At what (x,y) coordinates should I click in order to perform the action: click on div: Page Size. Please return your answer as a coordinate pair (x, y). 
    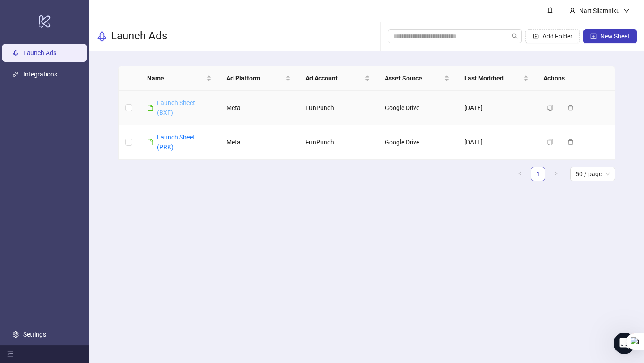
    Looking at the image, I should click on (593, 174).